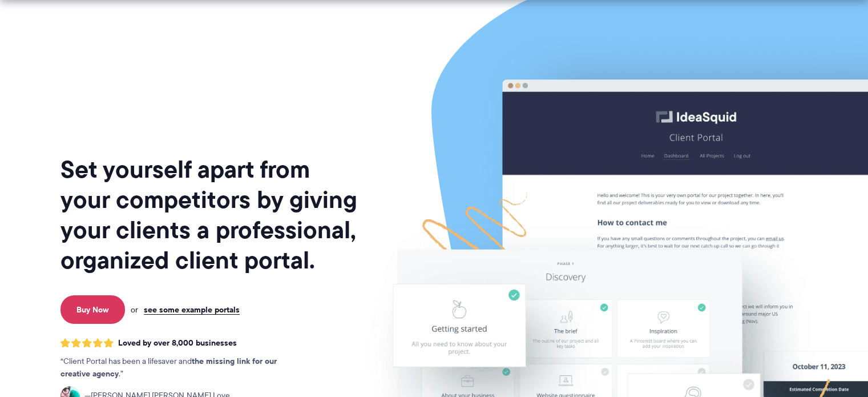 The height and width of the screenshot is (397, 868). I want to click on span: Loved by over 8,000 businesses, so click(177, 342).